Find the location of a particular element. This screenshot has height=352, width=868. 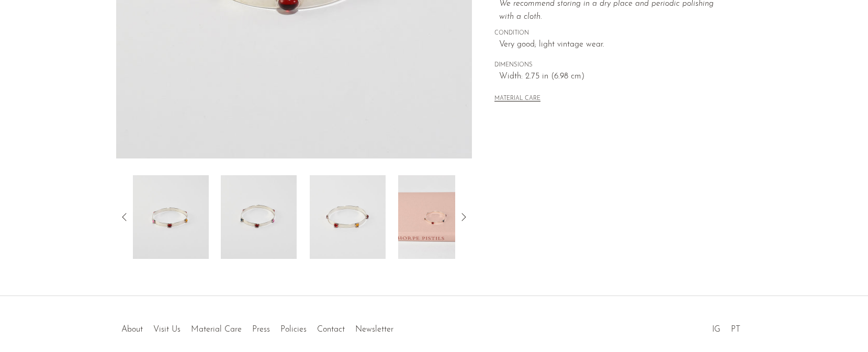

a: Material Care is located at coordinates (217, 330).